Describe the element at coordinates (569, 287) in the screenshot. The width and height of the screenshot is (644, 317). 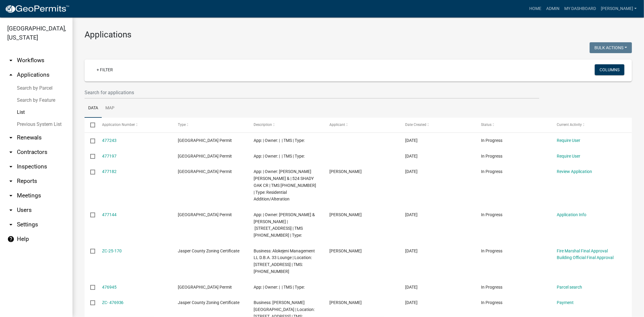
I see `a: Parcel search` at that location.